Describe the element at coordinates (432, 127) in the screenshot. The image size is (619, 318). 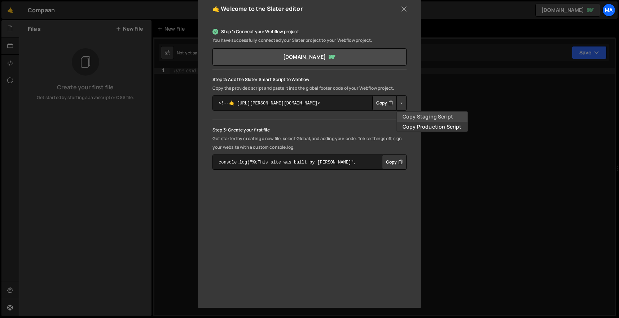
I see `a: Copy Production Script` at that location.